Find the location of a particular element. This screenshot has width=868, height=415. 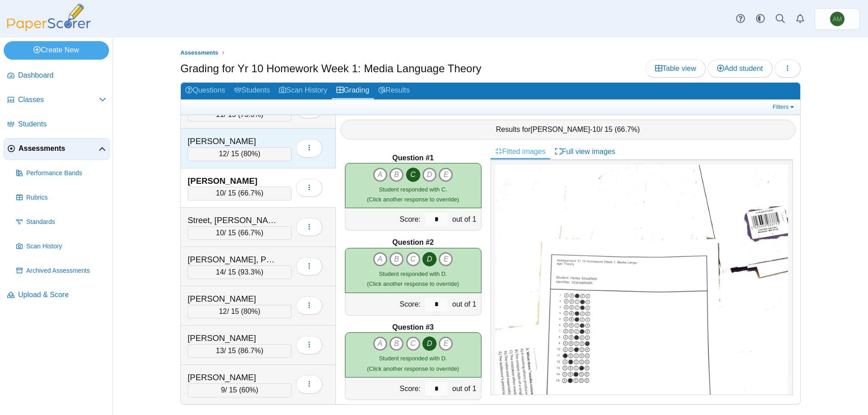

a: Upload & Score is located at coordinates (57, 295).